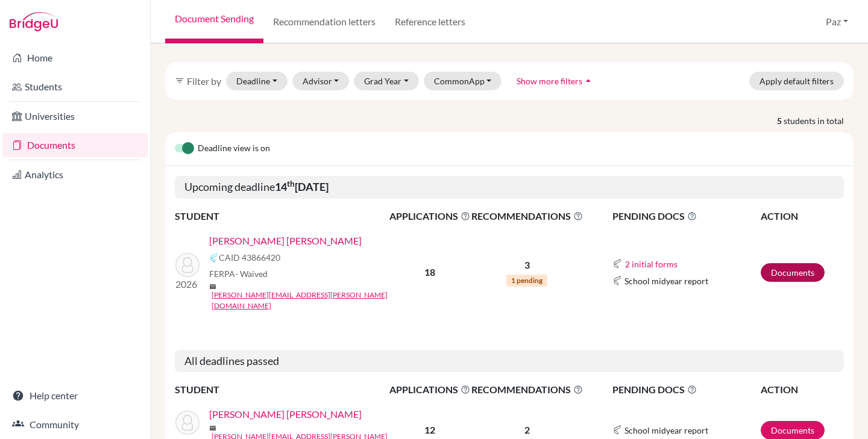 The width and height of the screenshot is (868, 439). What do you see at coordinates (527, 280) in the screenshot?
I see `span: 1 pending` at bounding box center [527, 280].